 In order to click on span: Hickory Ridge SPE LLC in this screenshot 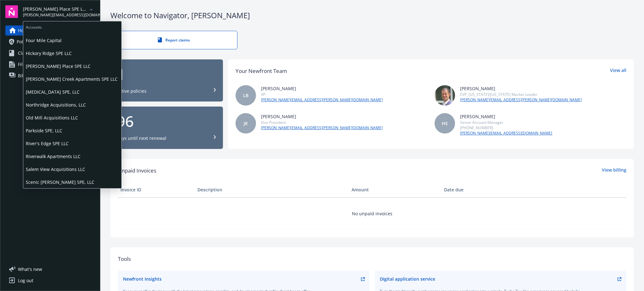, I will do `click(72, 53)`.